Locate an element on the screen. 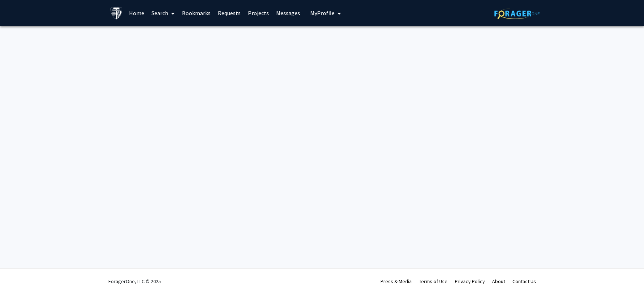 Image resolution: width=644 pixels, height=294 pixels. a: About is located at coordinates (499, 281).